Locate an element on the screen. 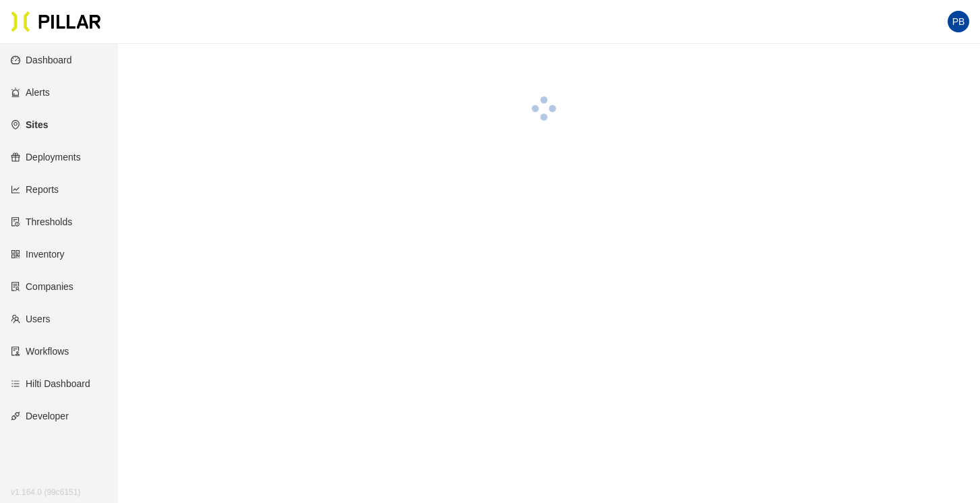  a: giftDeployments is located at coordinates (46, 157).